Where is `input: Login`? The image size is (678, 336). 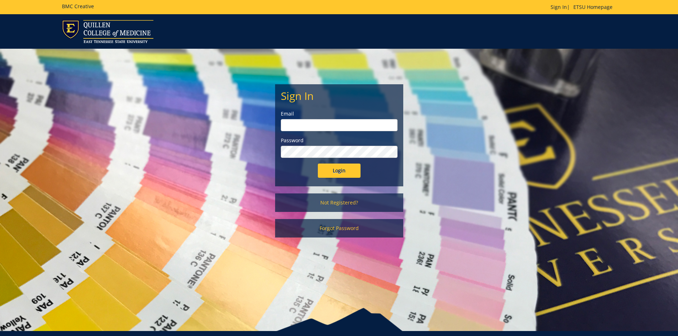 input: Login is located at coordinates (339, 171).